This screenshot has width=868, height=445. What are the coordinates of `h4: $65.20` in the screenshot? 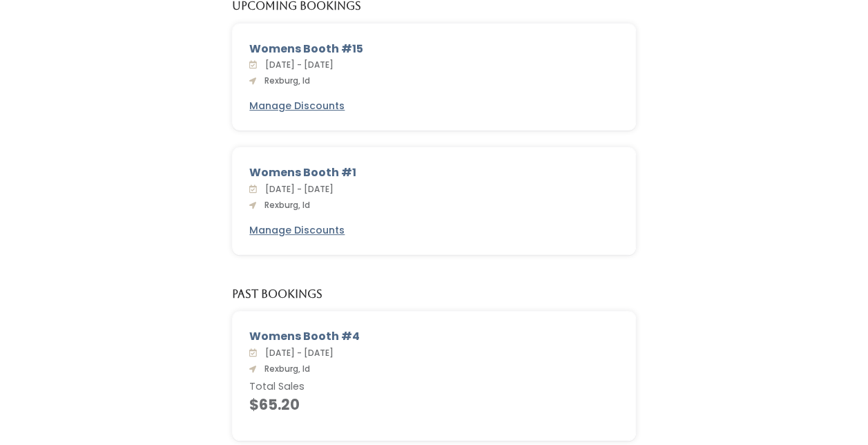 It's located at (434, 404).